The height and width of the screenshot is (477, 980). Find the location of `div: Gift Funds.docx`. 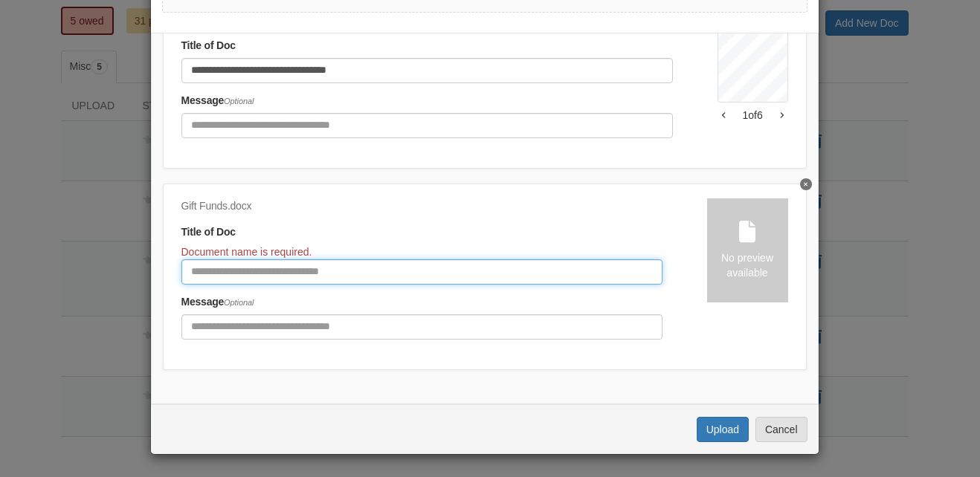

div: Gift Funds.docx is located at coordinates (421, 206).